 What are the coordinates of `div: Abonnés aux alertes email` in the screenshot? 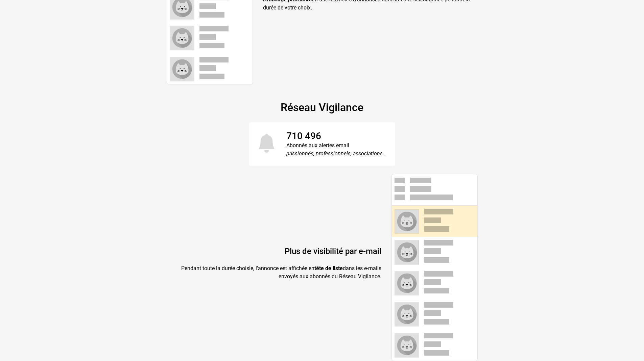 It's located at (336, 146).